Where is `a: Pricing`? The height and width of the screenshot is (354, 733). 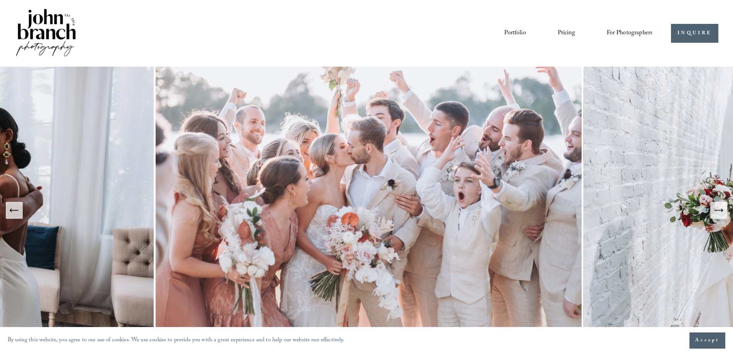
a: Pricing is located at coordinates (566, 33).